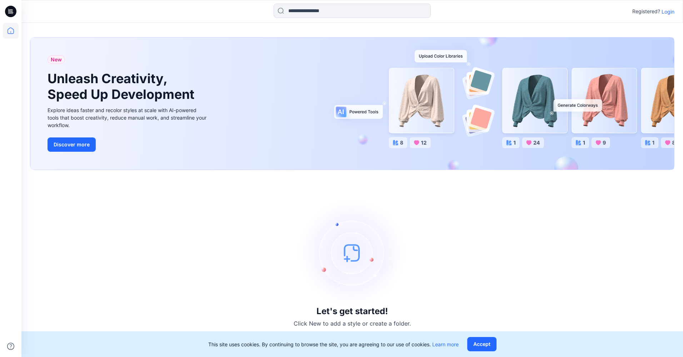 This screenshot has width=683, height=357. I want to click on p: Registered?, so click(646, 11).